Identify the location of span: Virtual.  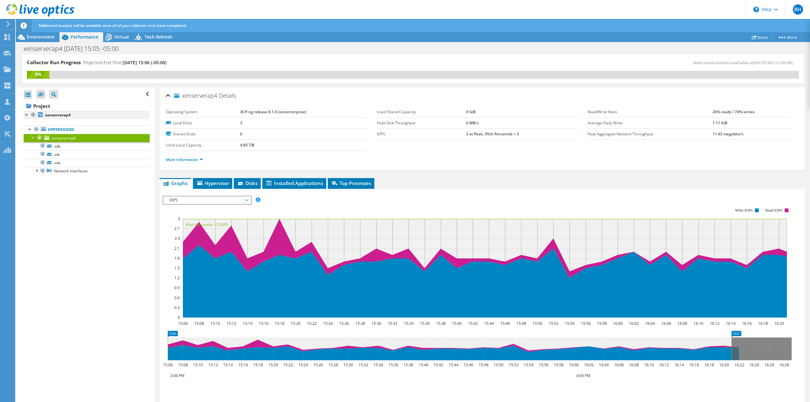
(121, 37).